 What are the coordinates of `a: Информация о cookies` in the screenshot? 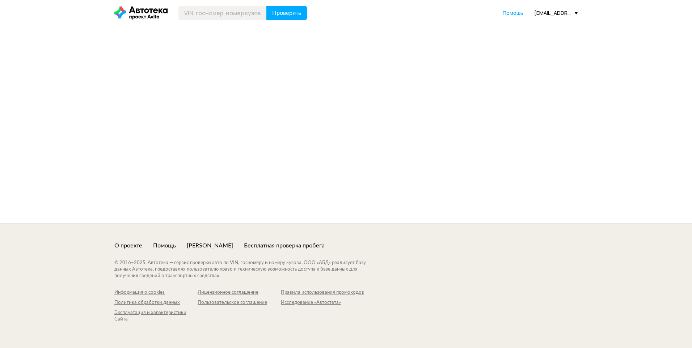 It's located at (156, 293).